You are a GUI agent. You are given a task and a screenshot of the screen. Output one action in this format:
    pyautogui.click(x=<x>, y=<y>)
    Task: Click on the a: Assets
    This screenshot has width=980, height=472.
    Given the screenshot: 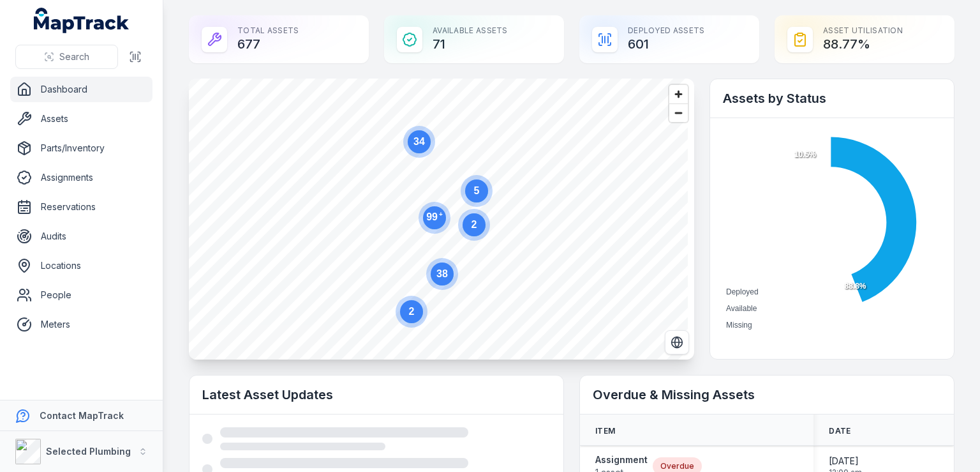 What is the action you would take?
    pyautogui.click(x=81, y=119)
    